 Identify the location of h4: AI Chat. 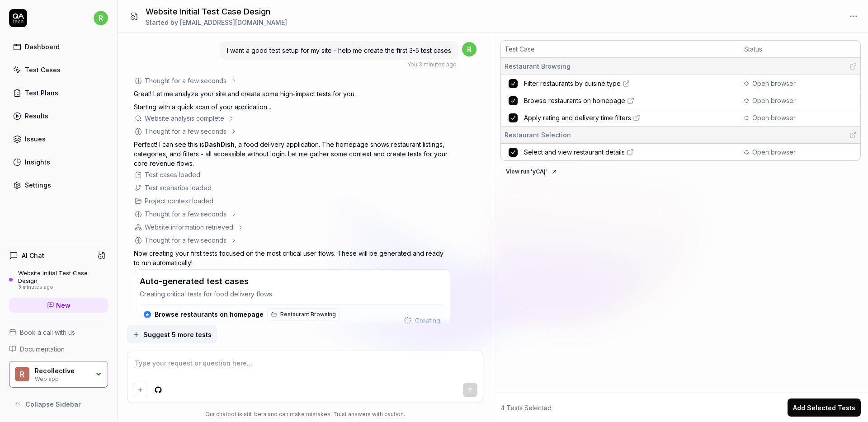
(33, 255).